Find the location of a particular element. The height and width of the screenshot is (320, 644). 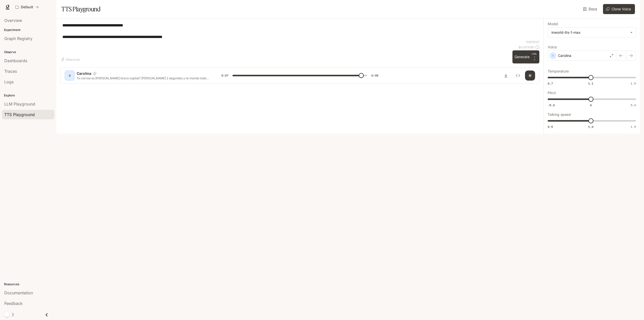

p: Talking speed is located at coordinates (559, 115).